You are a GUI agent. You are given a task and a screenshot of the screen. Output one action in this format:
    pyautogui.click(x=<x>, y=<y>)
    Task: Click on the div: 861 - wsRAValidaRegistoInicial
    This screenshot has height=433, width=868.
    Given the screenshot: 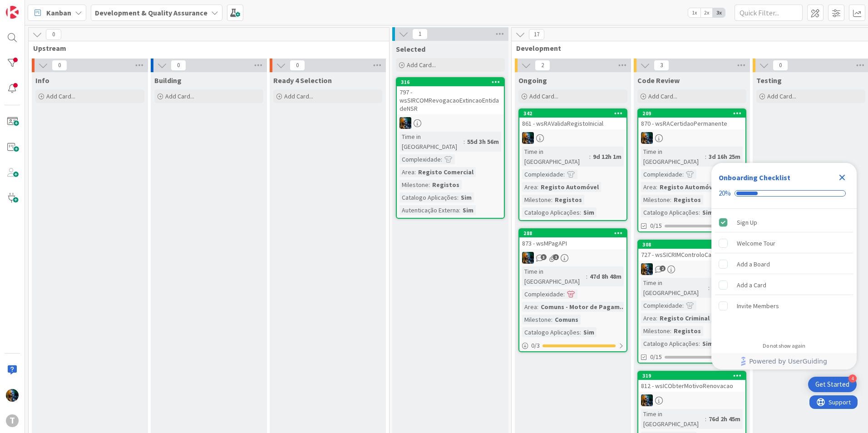 What is the action you would take?
    pyautogui.click(x=573, y=123)
    